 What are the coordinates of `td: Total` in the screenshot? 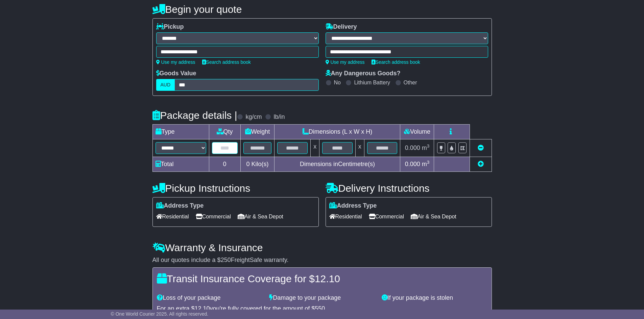 It's located at (180, 164).